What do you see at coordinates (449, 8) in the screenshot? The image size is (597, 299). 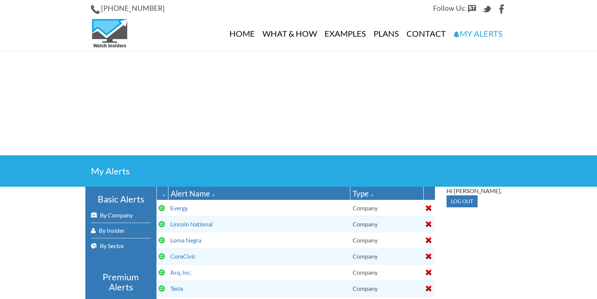 I see `span: Follow Us:` at bounding box center [449, 8].